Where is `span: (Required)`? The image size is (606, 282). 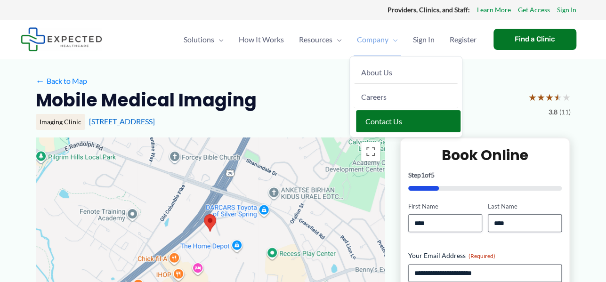
span: (Required) is located at coordinates (481, 255).